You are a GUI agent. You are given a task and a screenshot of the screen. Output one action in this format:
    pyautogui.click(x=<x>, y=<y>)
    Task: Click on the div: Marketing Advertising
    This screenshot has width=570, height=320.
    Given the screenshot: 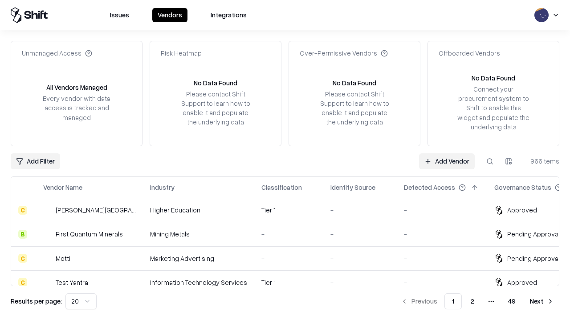 What is the action you would take?
    pyautogui.click(x=198, y=259)
    